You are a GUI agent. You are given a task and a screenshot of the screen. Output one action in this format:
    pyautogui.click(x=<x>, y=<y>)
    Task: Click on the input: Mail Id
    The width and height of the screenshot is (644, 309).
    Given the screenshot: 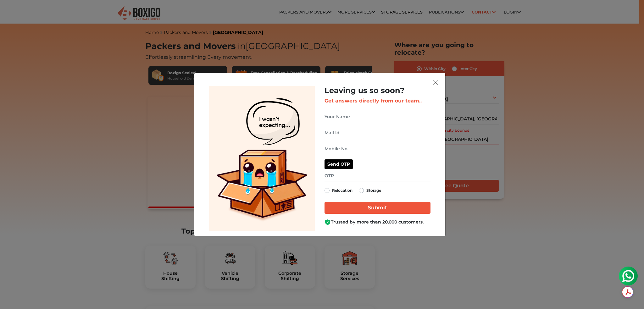 What is the action you would take?
    pyautogui.click(x=377, y=133)
    